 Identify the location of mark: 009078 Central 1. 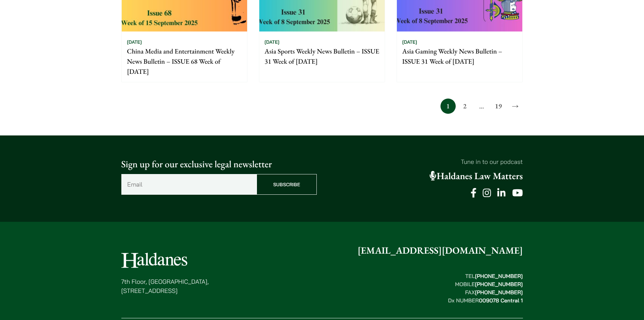
(501, 300).